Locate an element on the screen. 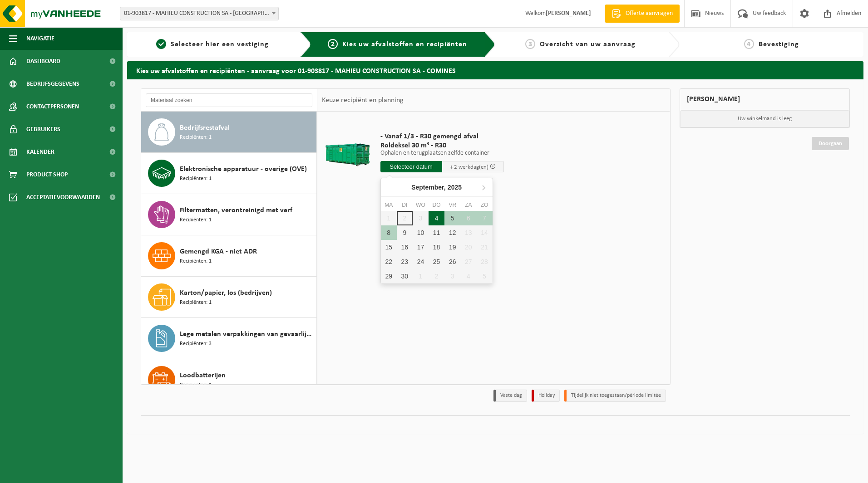 The width and height of the screenshot is (868, 483). input: Materiaal zoeken is located at coordinates (229, 101).